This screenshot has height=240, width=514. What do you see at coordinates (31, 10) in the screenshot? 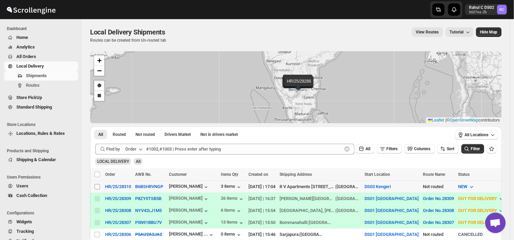
I see `img: ScrollEngine` at bounding box center [31, 10].